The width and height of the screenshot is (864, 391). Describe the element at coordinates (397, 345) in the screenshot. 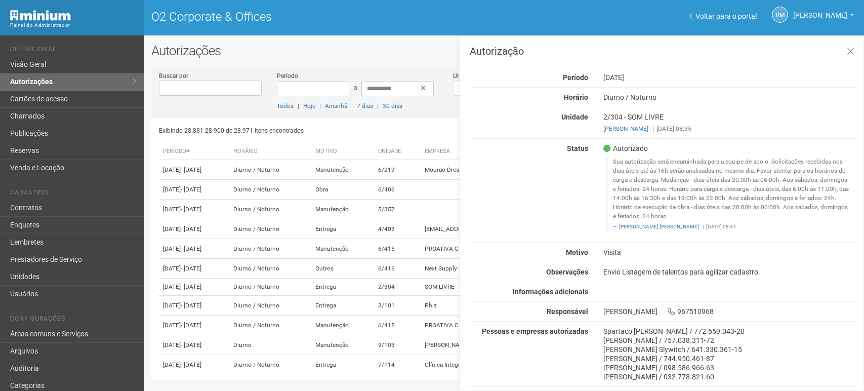

I see `td: 9/103` at that location.